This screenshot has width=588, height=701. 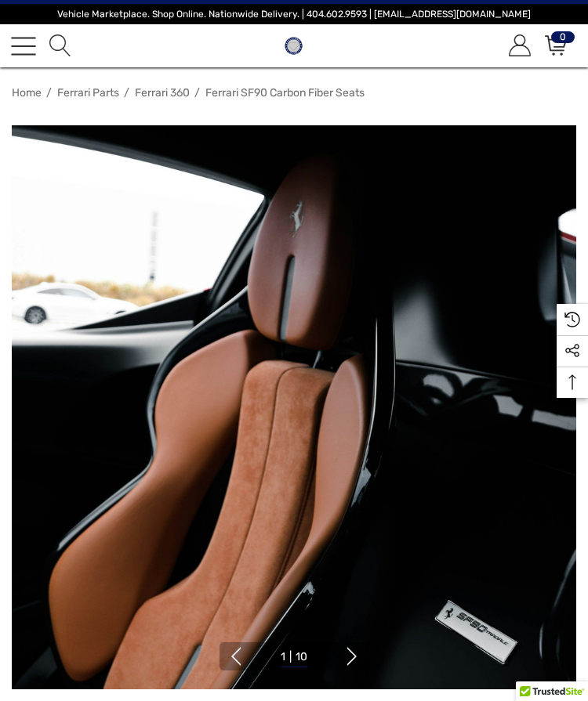 What do you see at coordinates (293, 45) in the screenshot?
I see `img: Players Club | Cars For Sale` at bounding box center [293, 45].